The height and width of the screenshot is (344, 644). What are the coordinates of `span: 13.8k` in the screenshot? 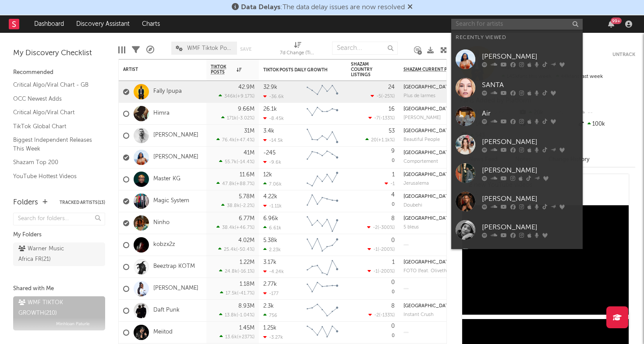 It's located at (231, 315).